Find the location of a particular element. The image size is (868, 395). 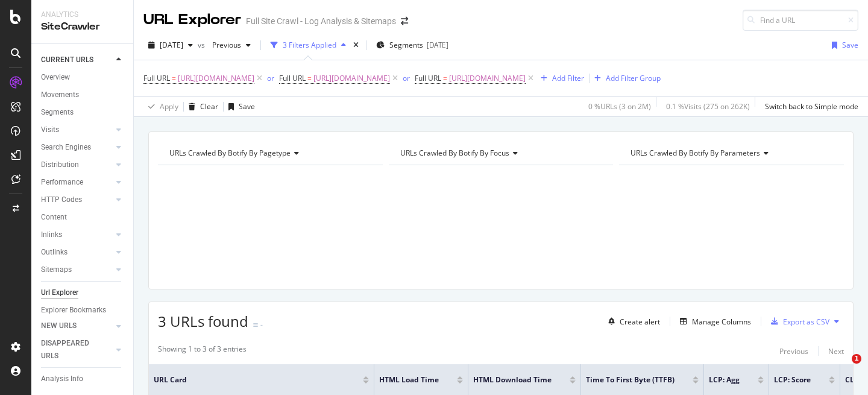

a: Visits is located at coordinates (77, 129).